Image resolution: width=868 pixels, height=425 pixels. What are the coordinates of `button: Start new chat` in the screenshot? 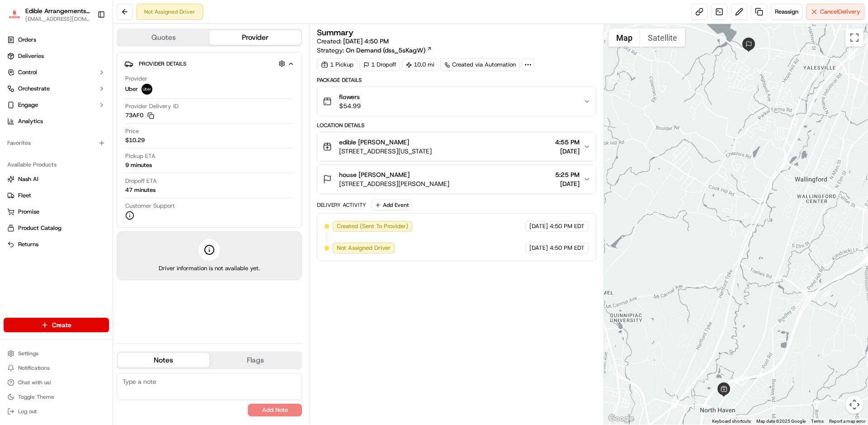 It's located at (159, 95).